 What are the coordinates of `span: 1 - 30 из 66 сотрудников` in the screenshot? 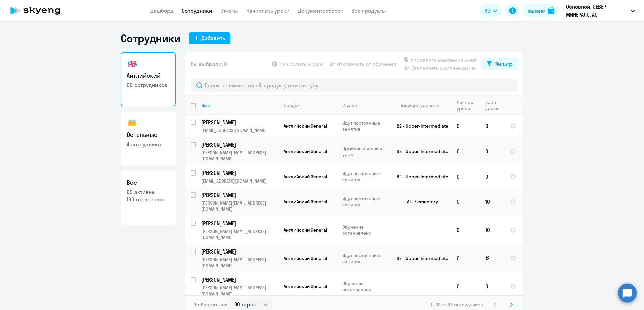 It's located at (457, 304).